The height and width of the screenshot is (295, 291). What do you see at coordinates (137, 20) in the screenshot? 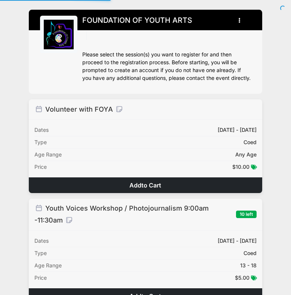
I see `h1: FOUNDATION OF YOUTH ARTS` at bounding box center [137, 20].